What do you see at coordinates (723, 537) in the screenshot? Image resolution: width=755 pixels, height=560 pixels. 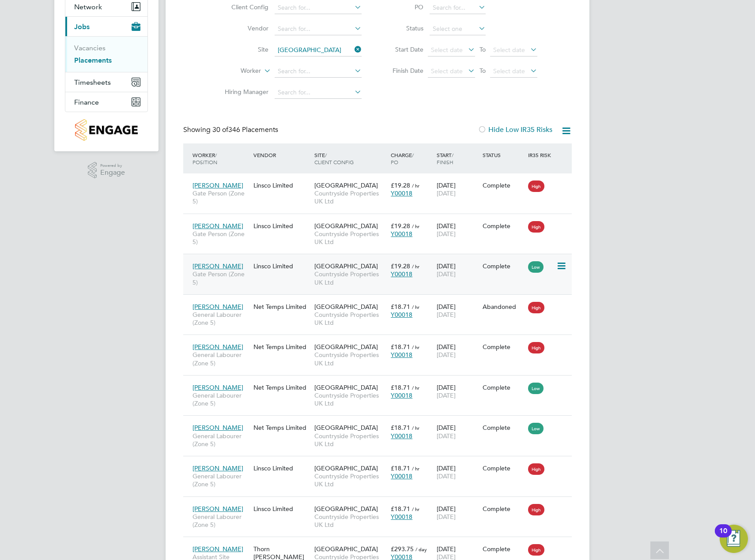 I see `div: 10` at bounding box center [723, 537].